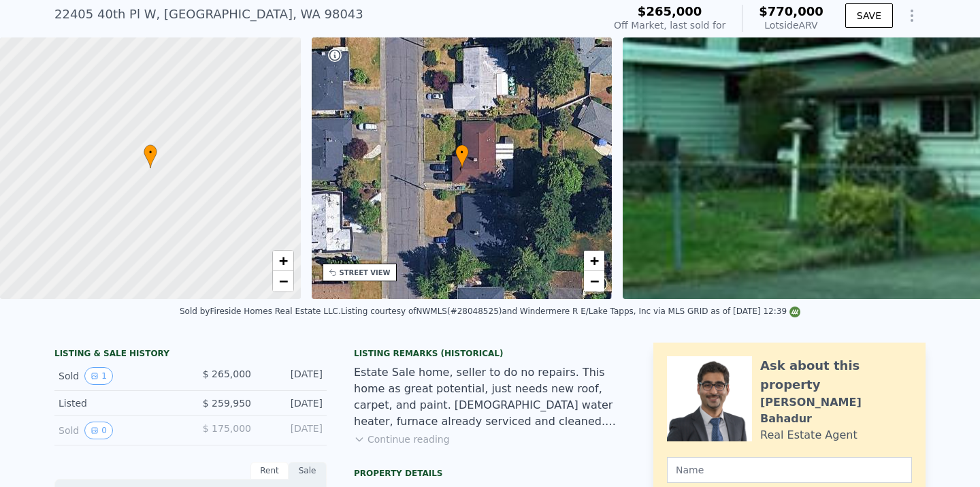 This screenshot has width=980, height=487. Describe the element at coordinates (571, 311) in the screenshot. I see `div: Listing courtesy of NWMLS (#28048525) and Windermere R E/Lake Tapps, Inc via MLS GRID as of [DATE...` at that location.